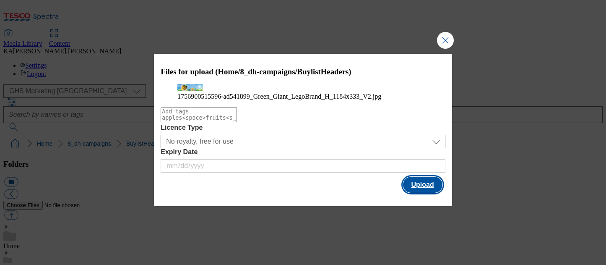  What do you see at coordinates (303, 152) in the screenshot?
I see `label: Expiry Date` at bounding box center [303, 152].